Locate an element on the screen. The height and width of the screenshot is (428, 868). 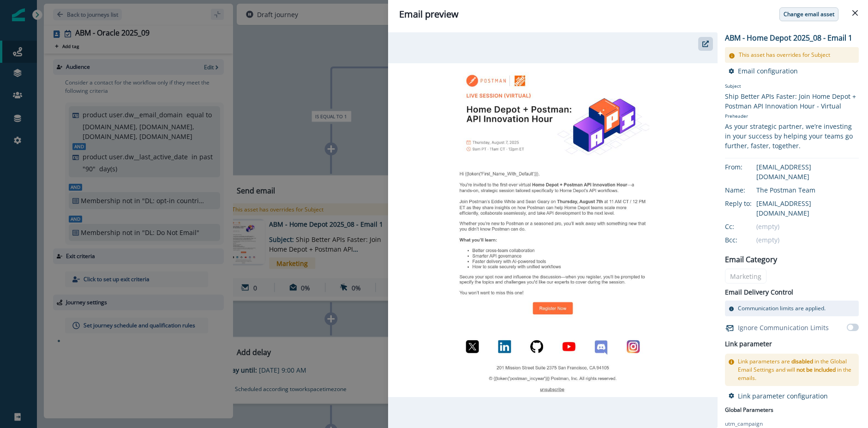
p: utm_campaign is located at coordinates (744, 423).